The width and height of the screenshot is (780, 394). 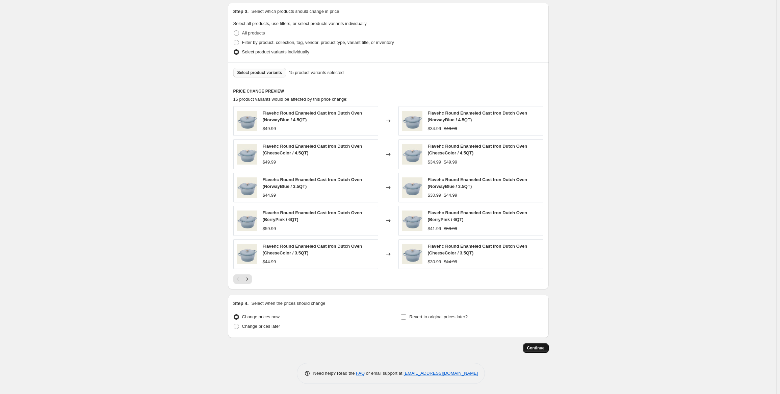 What do you see at coordinates (438, 316) in the screenshot?
I see `span: Revert to original prices later?` at bounding box center [438, 316].